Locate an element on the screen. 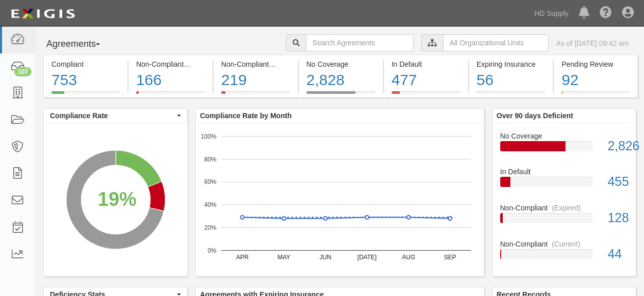 This screenshot has width=644, height=296. text: 80% is located at coordinates (211, 158).